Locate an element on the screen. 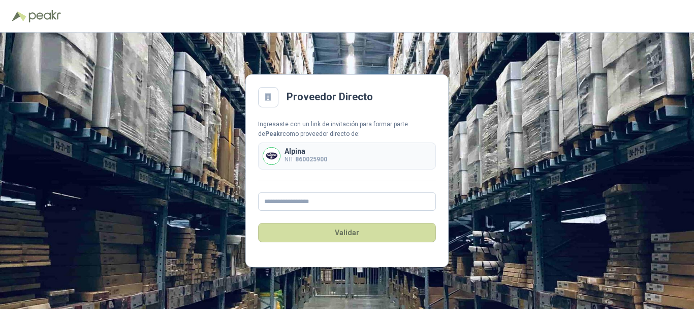 This screenshot has height=309, width=694. b: 860025900 is located at coordinates (311, 159).